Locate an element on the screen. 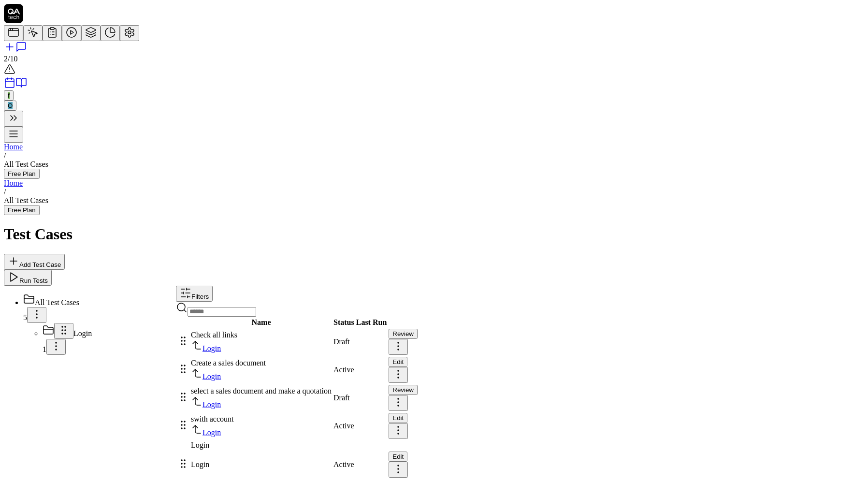  h1: Test Cases is located at coordinates (434, 234).